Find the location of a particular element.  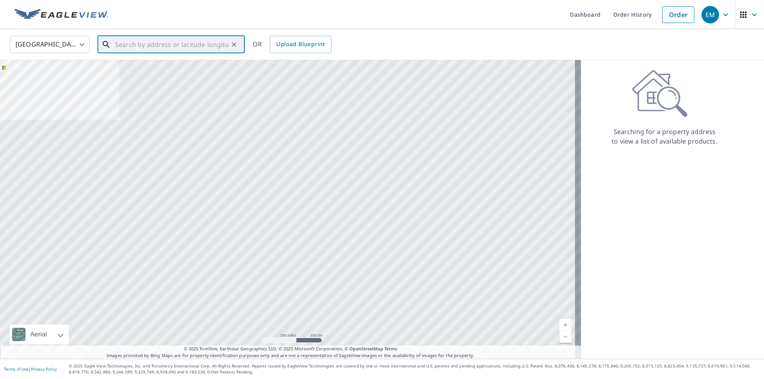

div: OR is located at coordinates (292, 45).